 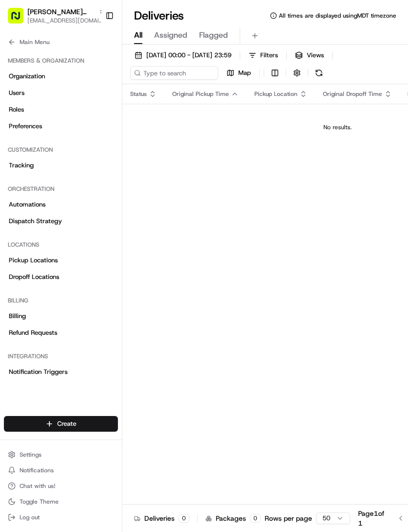 What do you see at coordinates (245, 73) in the screenshot?
I see `span: Map` at bounding box center [245, 73].